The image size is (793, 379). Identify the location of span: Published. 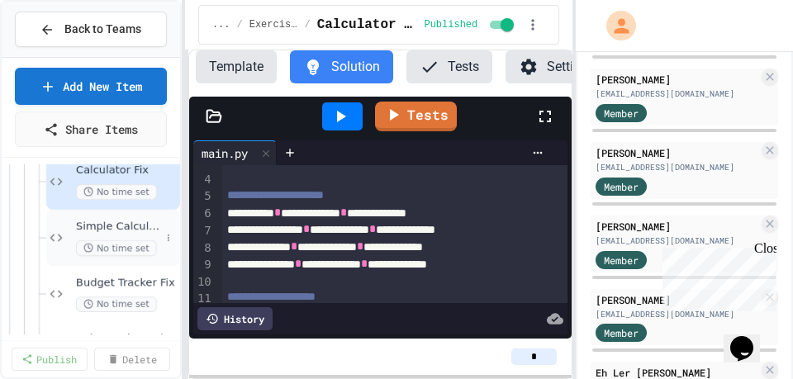
(450, 25).